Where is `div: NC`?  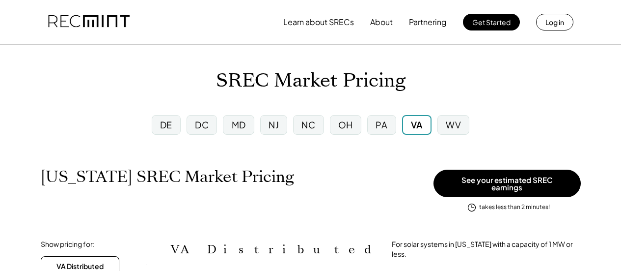
div: NC is located at coordinates (308, 124).